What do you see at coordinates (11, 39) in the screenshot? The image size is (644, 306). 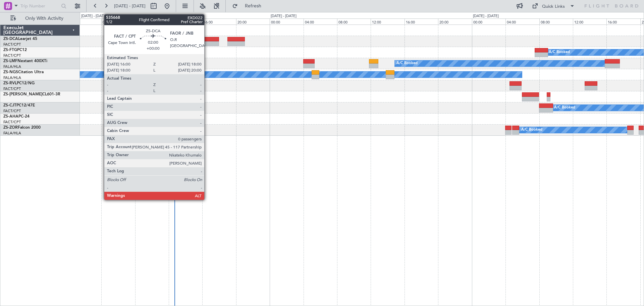 I see `span: ZS-DCA` at bounding box center [11, 39].